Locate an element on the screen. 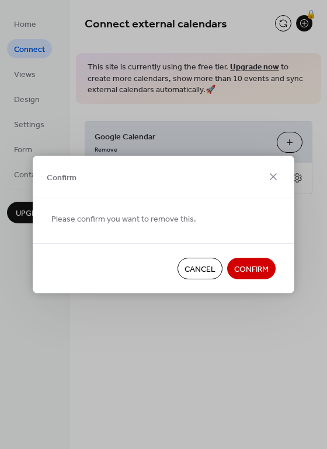 This screenshot has width=327, height=449. span: Please confirm you want to remove this. is located at coordinates (124, 219).